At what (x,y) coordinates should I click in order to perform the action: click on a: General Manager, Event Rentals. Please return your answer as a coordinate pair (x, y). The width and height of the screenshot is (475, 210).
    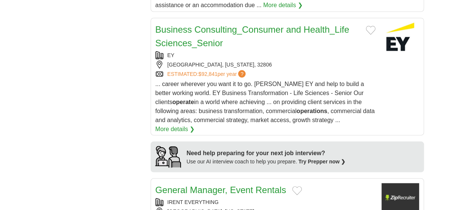
    Looking at the image, I should click on (221, 189).